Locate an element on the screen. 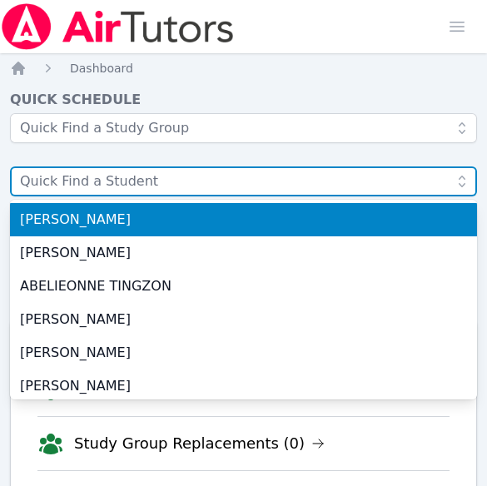  nav: Breadcrumb is located at coordinates (243, 68).